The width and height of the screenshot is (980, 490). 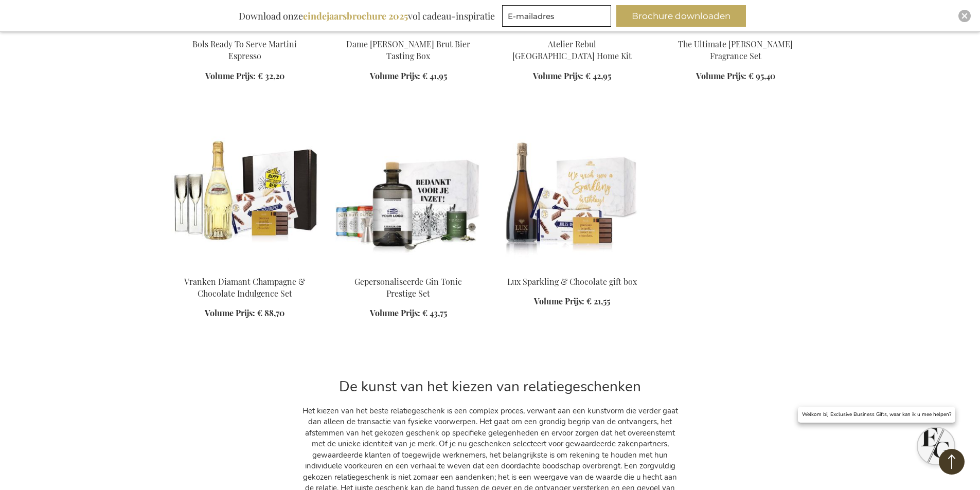 What do you see at coordinates (271, 75) in the screenshot?
I see `span: € 32,20` at bounding box center [271, 75].